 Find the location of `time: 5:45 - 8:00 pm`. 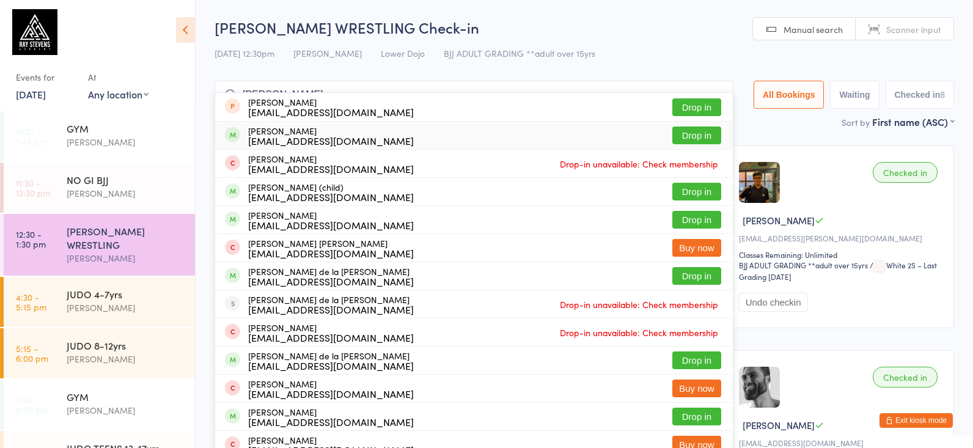

time: 5:45 - 8:00 pm is located at coordinates (32, 405).